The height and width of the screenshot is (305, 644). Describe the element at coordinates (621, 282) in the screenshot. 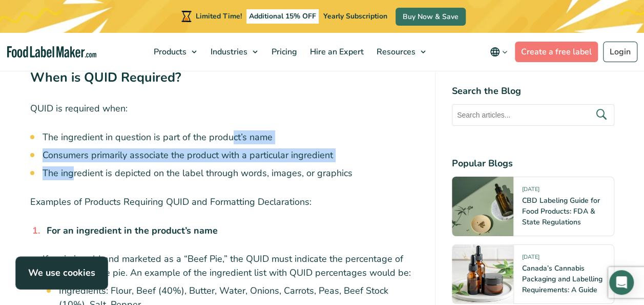

I see `div: Open Intercom Messenger` at that location.